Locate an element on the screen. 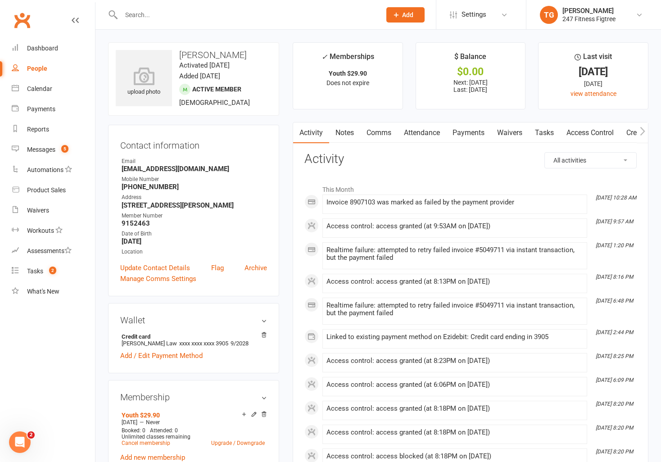 The image size is (661, 462). a: Add new membership is located at coordinates (153, 458).